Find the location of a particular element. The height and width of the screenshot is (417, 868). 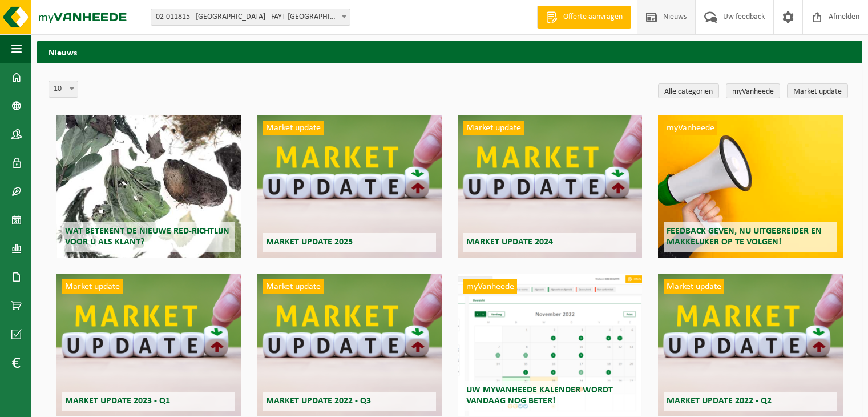

span: Uw myVanheede kalender wordt vandaag nog beter! is located at coordinates (539, 395).